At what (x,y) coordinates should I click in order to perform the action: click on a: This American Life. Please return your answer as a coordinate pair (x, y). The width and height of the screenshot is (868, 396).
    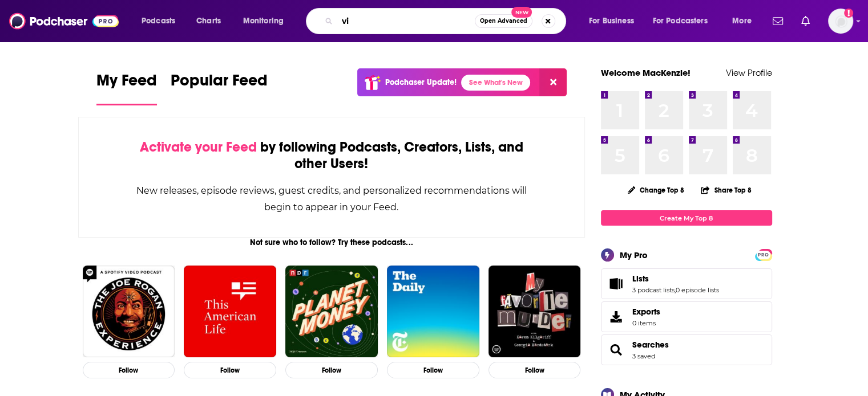
    Looking at the image, I should click on (230, 312).